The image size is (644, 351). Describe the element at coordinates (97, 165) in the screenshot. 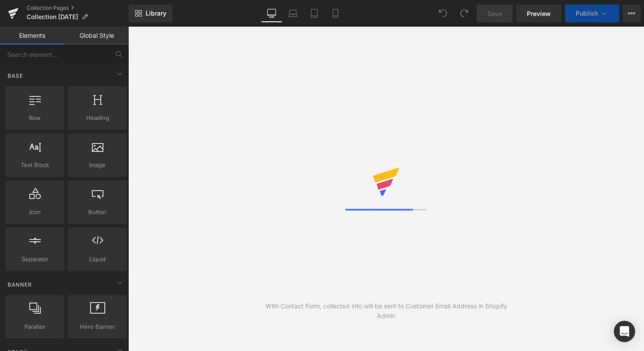

I see `span: Image` at that location.